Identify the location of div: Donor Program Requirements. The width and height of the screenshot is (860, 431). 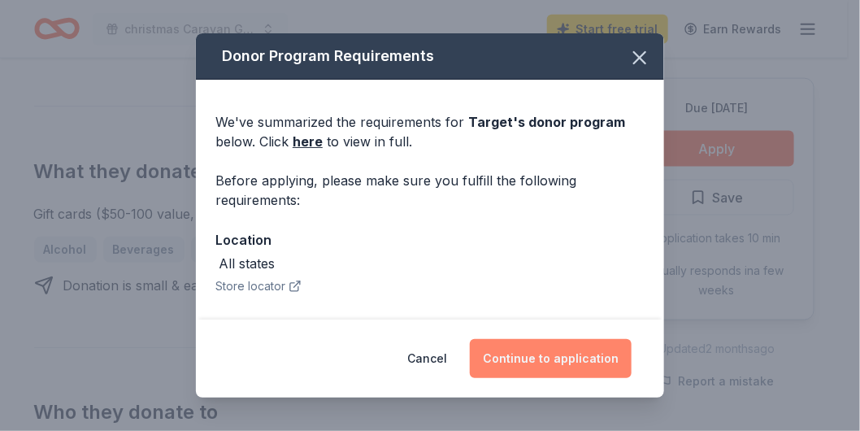
(430, 56).